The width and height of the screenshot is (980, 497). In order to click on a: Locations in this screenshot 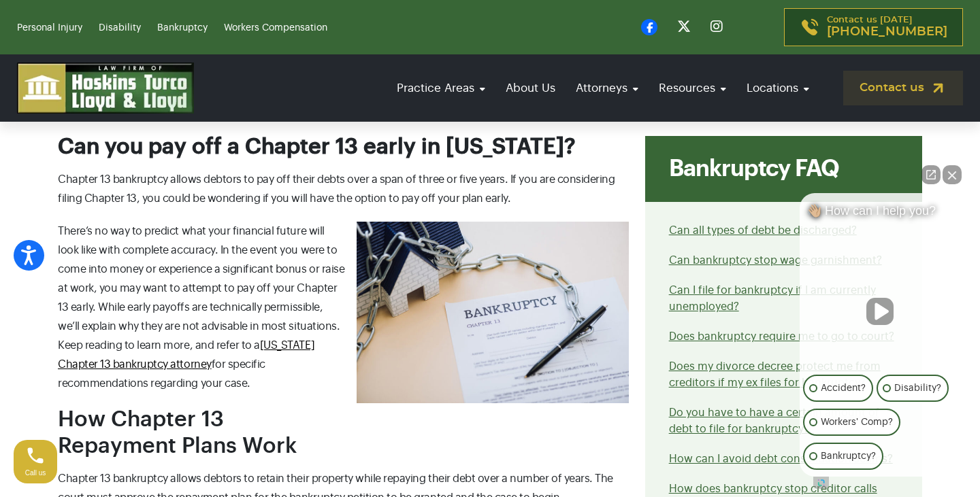, I will do `click(778, 88)`.